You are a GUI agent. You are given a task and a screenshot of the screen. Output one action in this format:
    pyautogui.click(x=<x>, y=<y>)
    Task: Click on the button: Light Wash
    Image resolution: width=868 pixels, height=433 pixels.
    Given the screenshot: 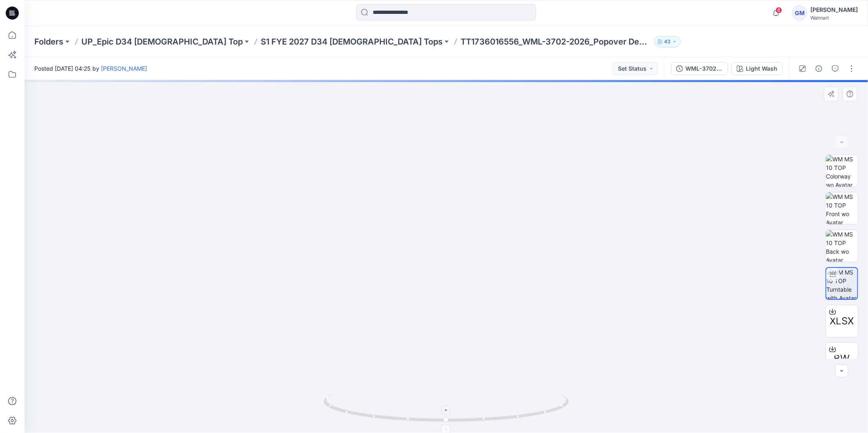 What is the action you would take?
    pyautogui.click(x=757, y=68)
    